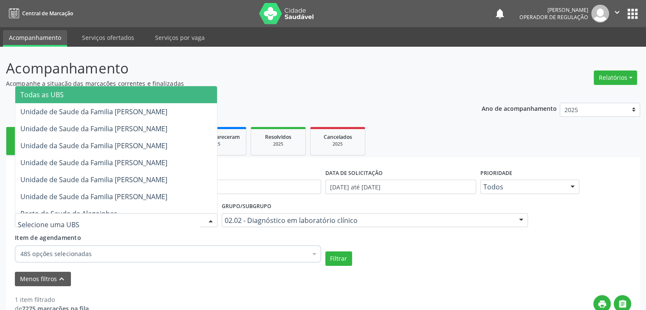  Describe the element at coordinates (62, 279) in the screenshot. I see `i: keyboard_arrow_up` at that location.